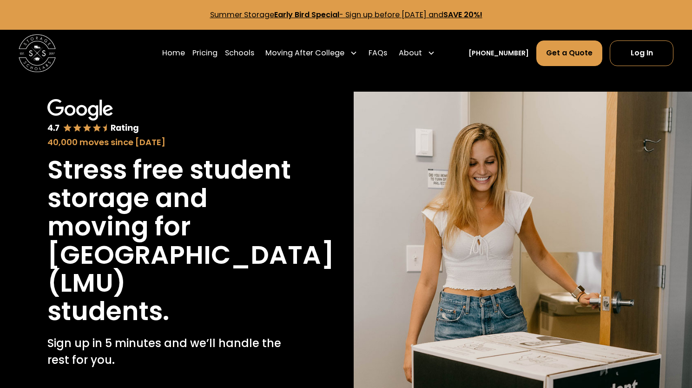 The height and width of the screenshot is (388, 692). I want to click on a: Get a Quote, so click(569, 53).